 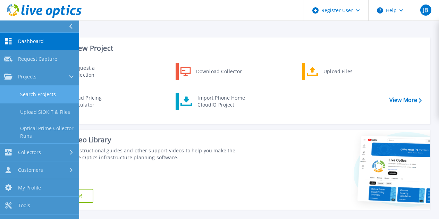 I want to click on div: Find tutorials, instructional guides and other support videos to help you make the most of your L..., so click(x=144, y=154).